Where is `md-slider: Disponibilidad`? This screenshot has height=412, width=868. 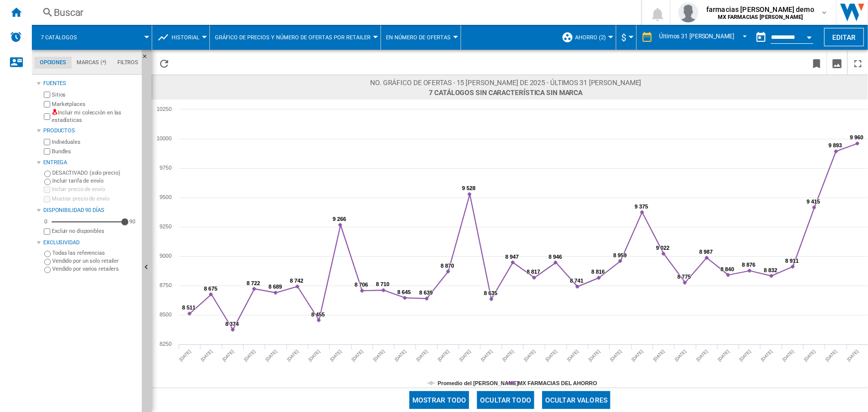 md-slider: Disponibilidad is located at coordinates (88, 222).